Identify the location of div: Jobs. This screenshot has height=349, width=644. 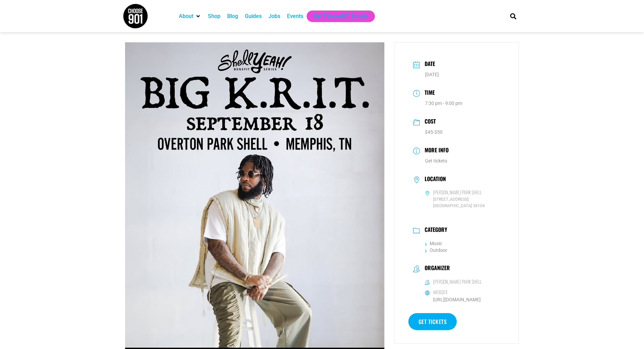
(274, 16).